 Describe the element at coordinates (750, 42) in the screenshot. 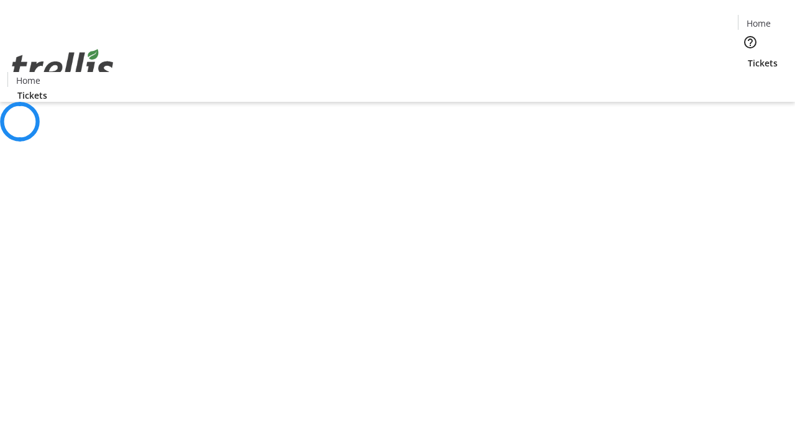

I see `button: Help` at that location.